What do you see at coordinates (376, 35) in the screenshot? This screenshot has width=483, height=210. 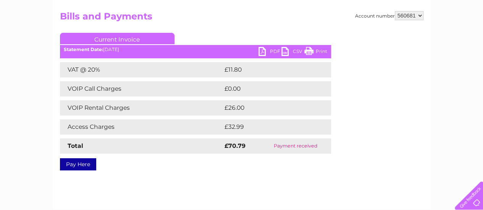 I see `a: Energy` at bounding box center [376, 35].